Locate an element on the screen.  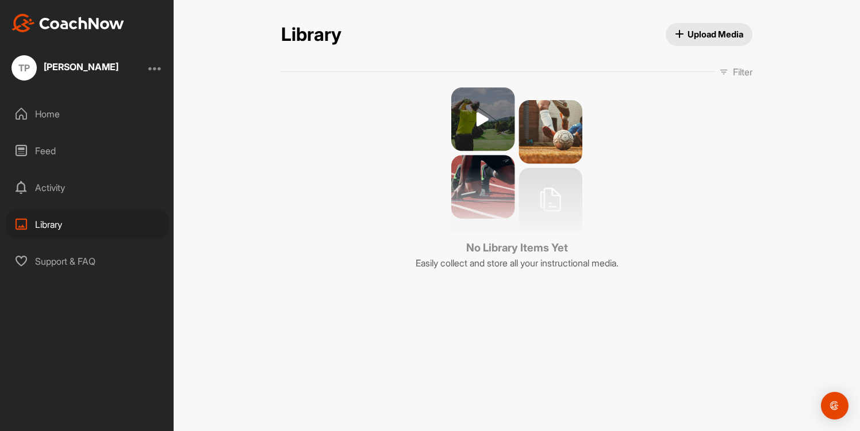
div: Library is located at coordinates (87, 224).